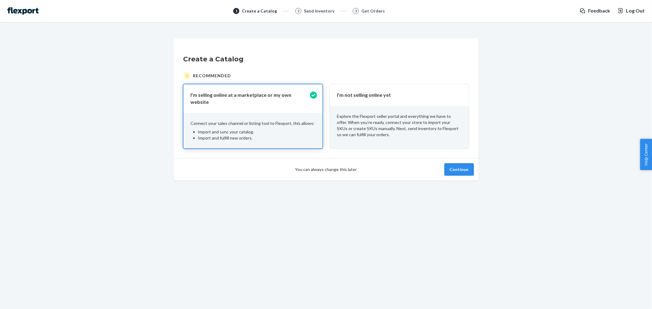 This screenshot has width=652, height=309. I want to click on img: Flexport logo, so click(23, 11).